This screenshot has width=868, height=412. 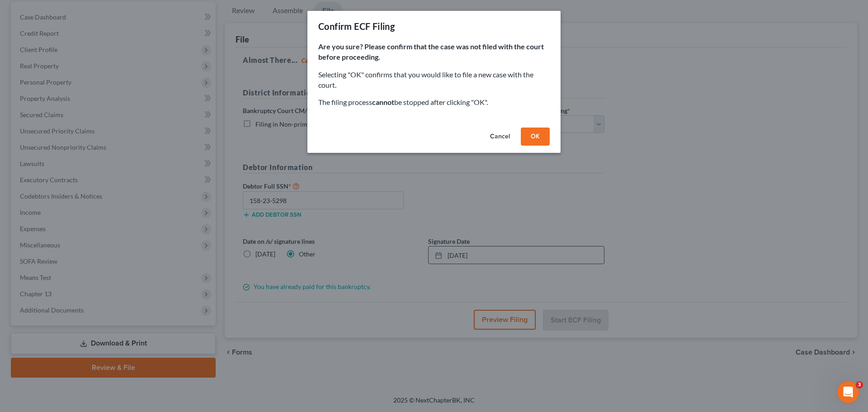 What do you see at coordinates (434, 102) in the screenshot?
I see `p: The filing process be stopped after clicking "OK".` at bounding box center [434, 102].